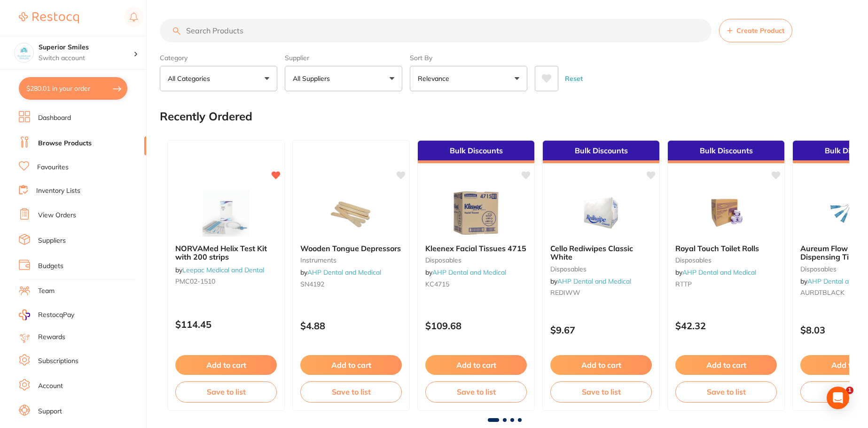 The height and width of the screenshot is (428, 868). I want to click on a: RestocqPay, so click(47, 315).